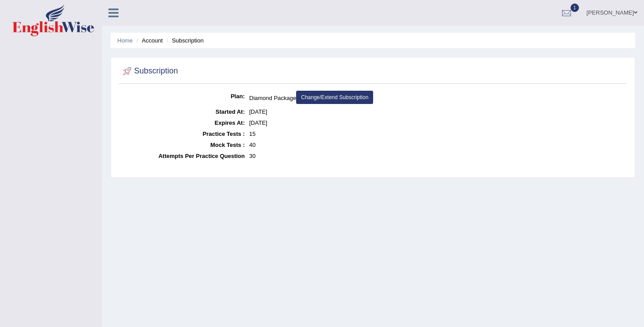 This screenshot has width=644, height=327. Describe the element at coordinates (183, 96) in the screenshot. I see `dt: Plan:` at that location.